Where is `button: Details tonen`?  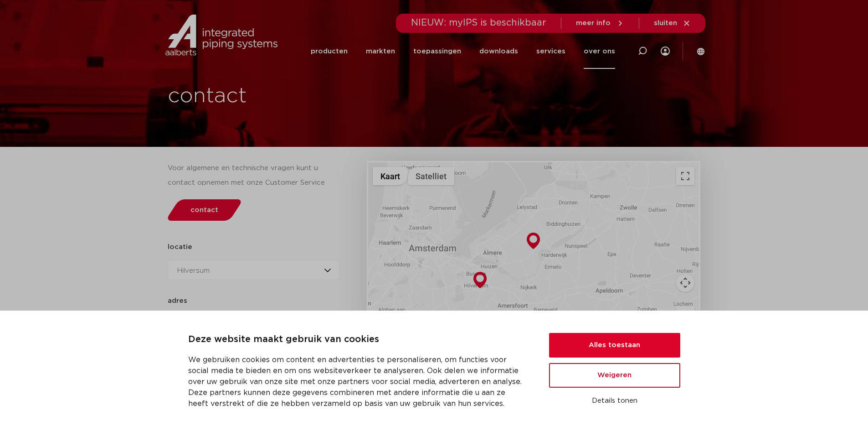
button: Details tonen is located at coordinates (615, 401).